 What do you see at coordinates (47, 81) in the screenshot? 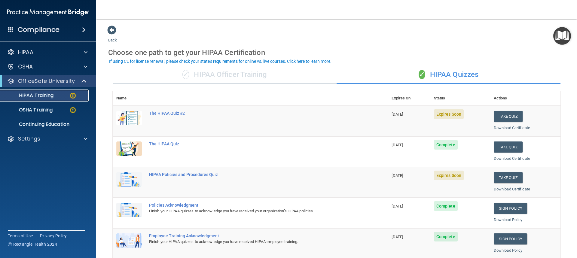
I see `a: OfficeSafe University` at bounding box center [47, 81].